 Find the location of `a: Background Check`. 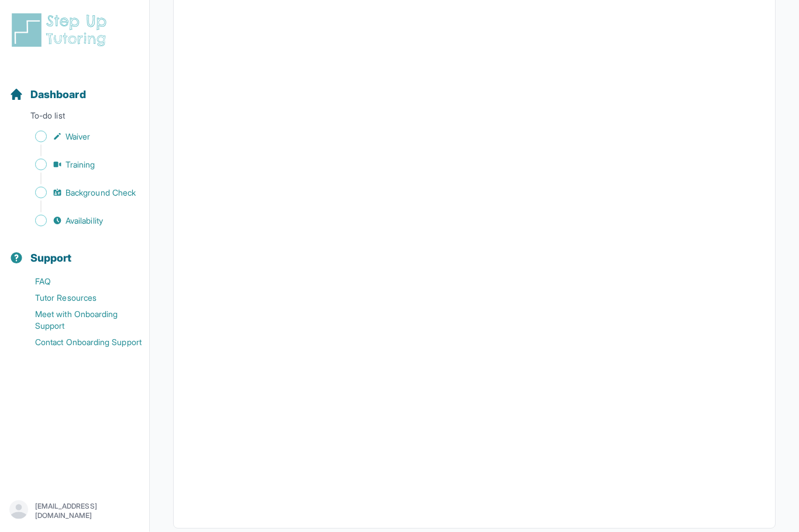

a: Background Check is located at coordinates (79, 193).